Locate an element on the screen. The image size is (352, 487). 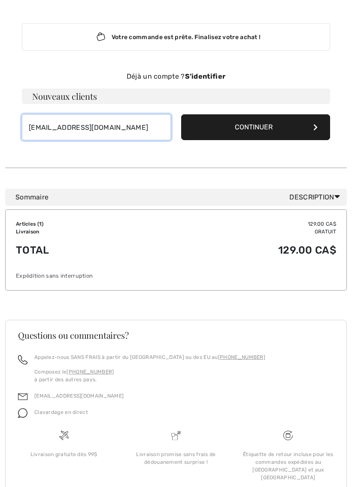
td: Articles ( ) is located at coordinates (74, 224).